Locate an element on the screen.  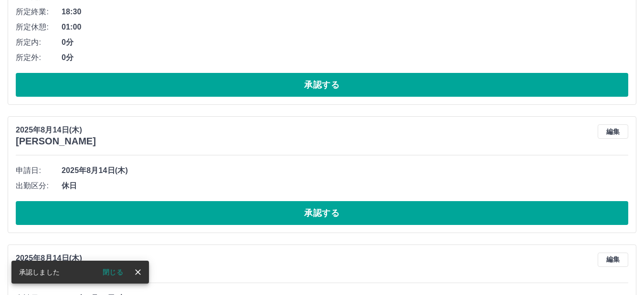
span: 所定外: is located at coordinates (38, 58).